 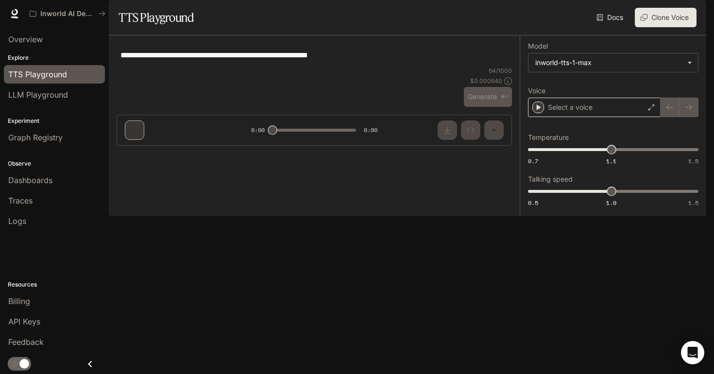 I want to click on p: $ 0.000640, so click(x=486, y=81).